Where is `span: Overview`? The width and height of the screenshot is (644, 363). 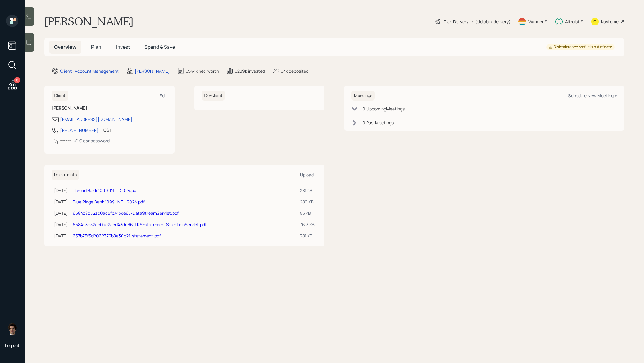 span: Overview is located at coordinates (65, 47).